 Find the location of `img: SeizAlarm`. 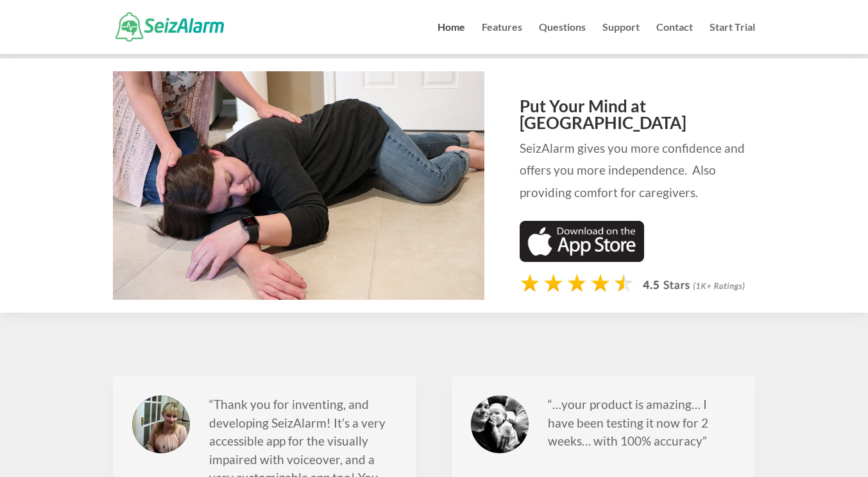

img: SeizAlarm is located at coordinates (169, 26).